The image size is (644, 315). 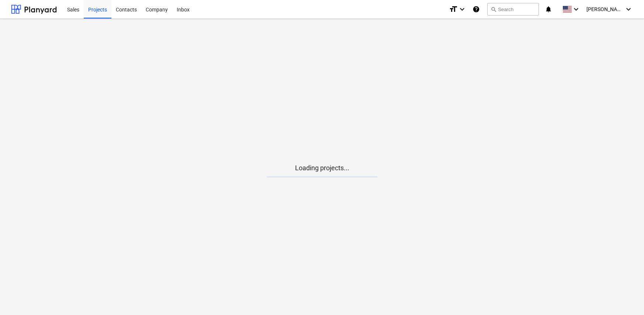 I want to click on button: Search, so click(x=513, y=9).